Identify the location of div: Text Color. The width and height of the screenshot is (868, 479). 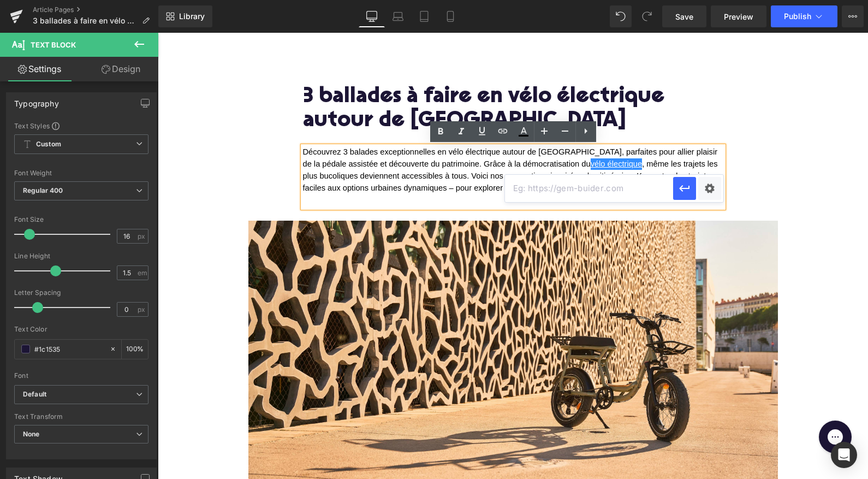
(82, 330).